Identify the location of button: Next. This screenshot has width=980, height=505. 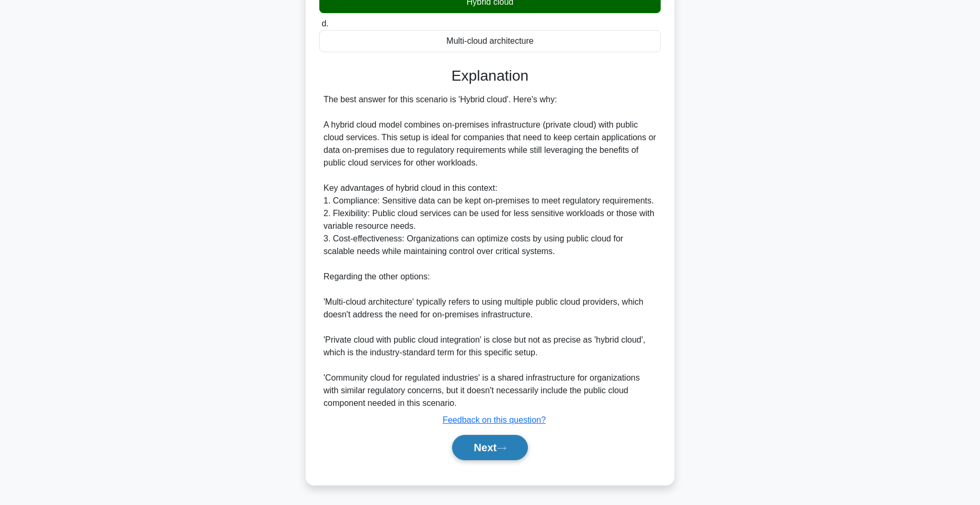
(490, 447).